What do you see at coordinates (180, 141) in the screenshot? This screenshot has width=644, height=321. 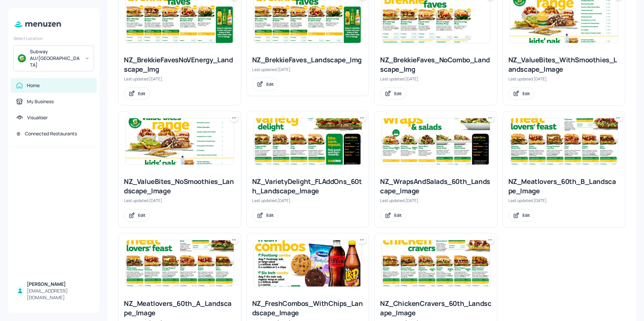 I see `img: 2025-08-08-1754617597944j8a8g1o4n7.jpeg` at bounding box center [180, 141].